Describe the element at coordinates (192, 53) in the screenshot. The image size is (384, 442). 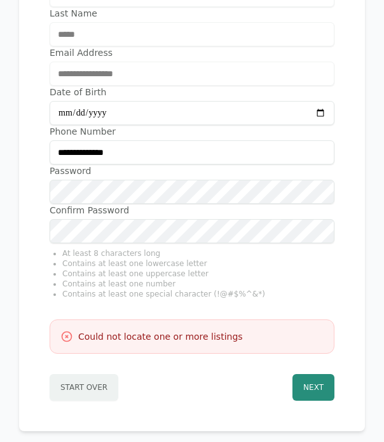
I see `label: Email Address` at that location.